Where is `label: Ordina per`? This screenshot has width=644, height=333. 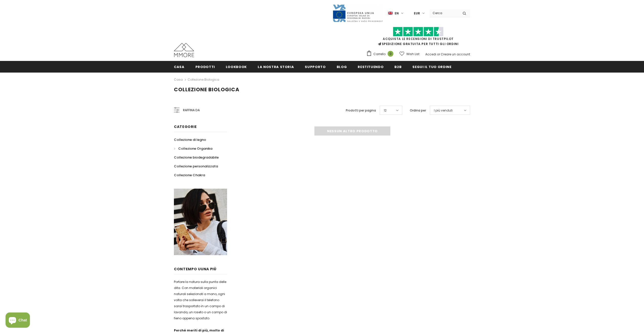
label: Ordina per is located at coordinates (418, 111).